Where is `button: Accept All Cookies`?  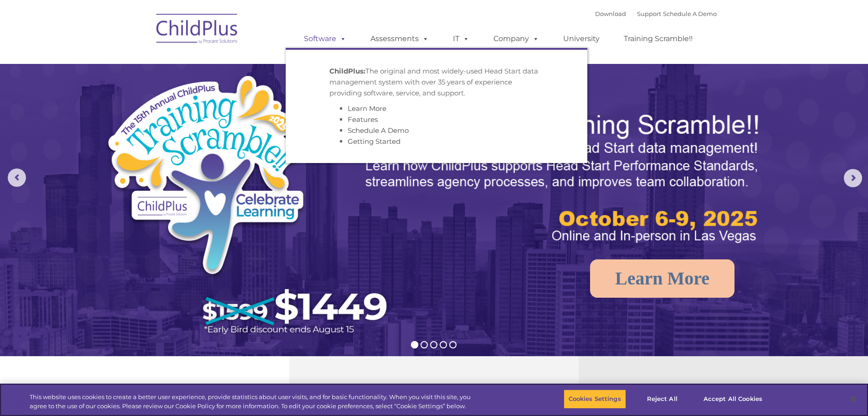
button: Accept All Cookies is located at coordinates (733, 399).